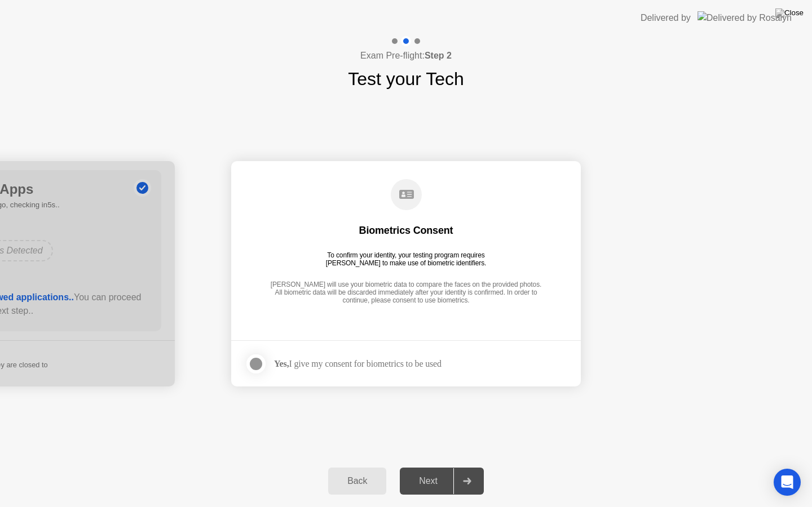 This screenshot has width=812, height=507. I want to click on h1: Test your Tech, so click(406, 78).